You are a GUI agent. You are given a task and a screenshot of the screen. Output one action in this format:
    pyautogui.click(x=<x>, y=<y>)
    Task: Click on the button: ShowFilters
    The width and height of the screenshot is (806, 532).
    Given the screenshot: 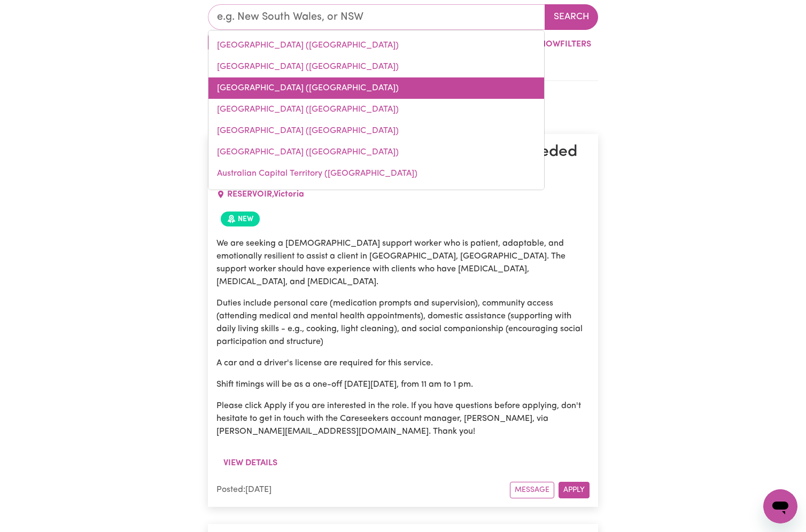 What is the action you would take?
    pyautogui.click(x=556, y=44)
    